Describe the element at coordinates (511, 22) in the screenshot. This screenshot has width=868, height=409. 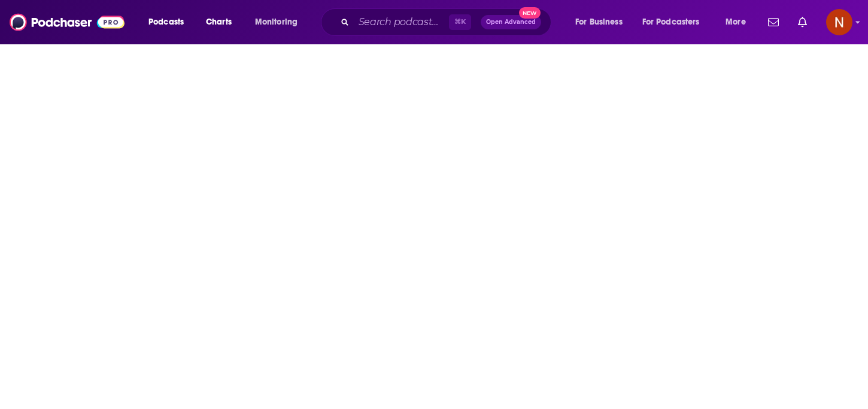
I see `button: Open AdvancedNew` at that location.